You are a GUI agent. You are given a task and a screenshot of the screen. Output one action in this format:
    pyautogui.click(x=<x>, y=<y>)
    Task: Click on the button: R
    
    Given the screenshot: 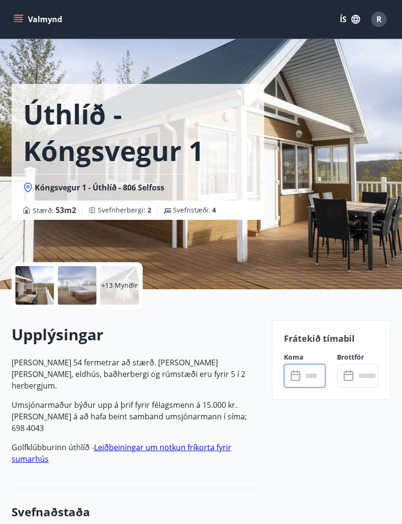 What is the action you would take?
    pyautogui.click(x=379, y=19)
    